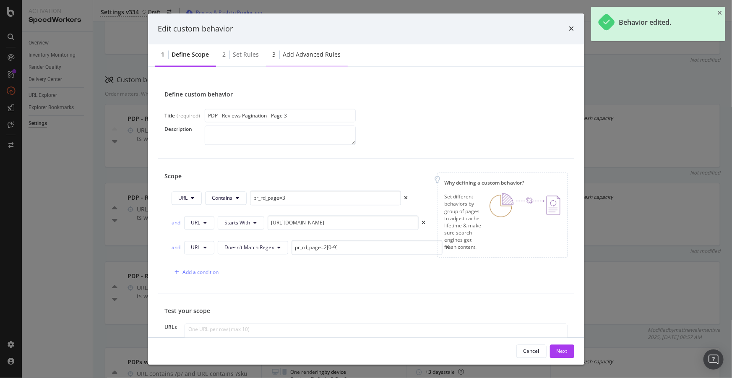 This screenshot has height=378, width=732. What do you see at coordinates (250, 247) in the screenshot?
I see `span: Doesn't Match Regex` at bounding box center [250, 247].